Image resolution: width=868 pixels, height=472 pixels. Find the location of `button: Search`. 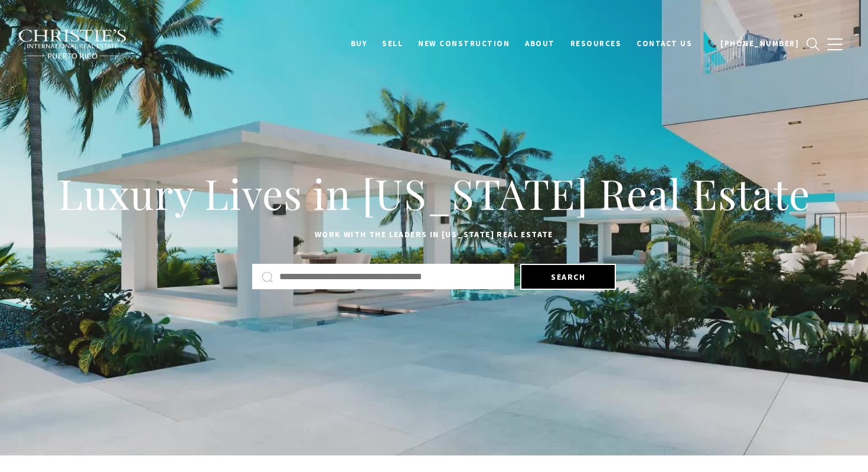

button: Search is located at coordinates (568, 277).